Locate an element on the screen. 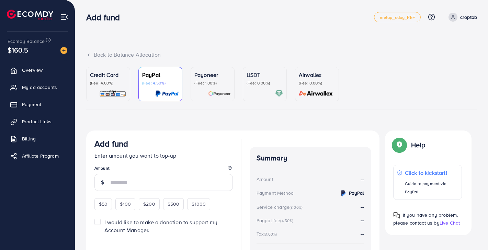 This screenshot has height=250, width=488. span: $200 is located at coordinates (149, 204).